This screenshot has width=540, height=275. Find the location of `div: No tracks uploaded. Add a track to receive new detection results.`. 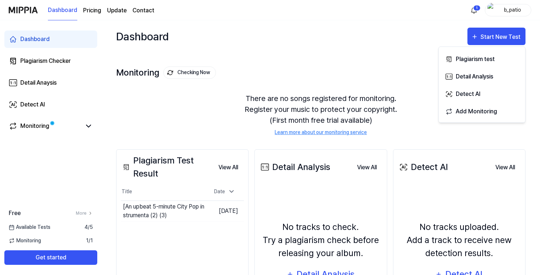

div: No tracks uploaded. Add a track to receive new detection results. is located at coordinates (459, 240).